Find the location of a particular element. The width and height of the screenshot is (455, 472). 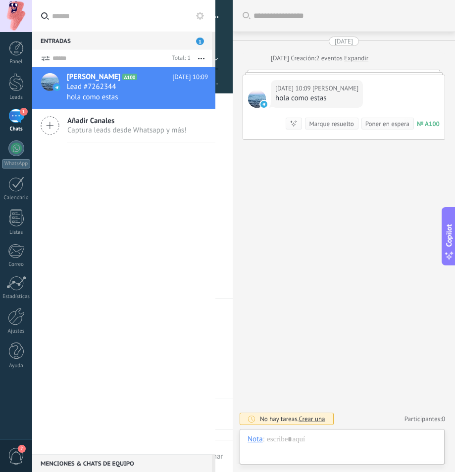

a: Participantes:0 is located at coordinates (424, 419).